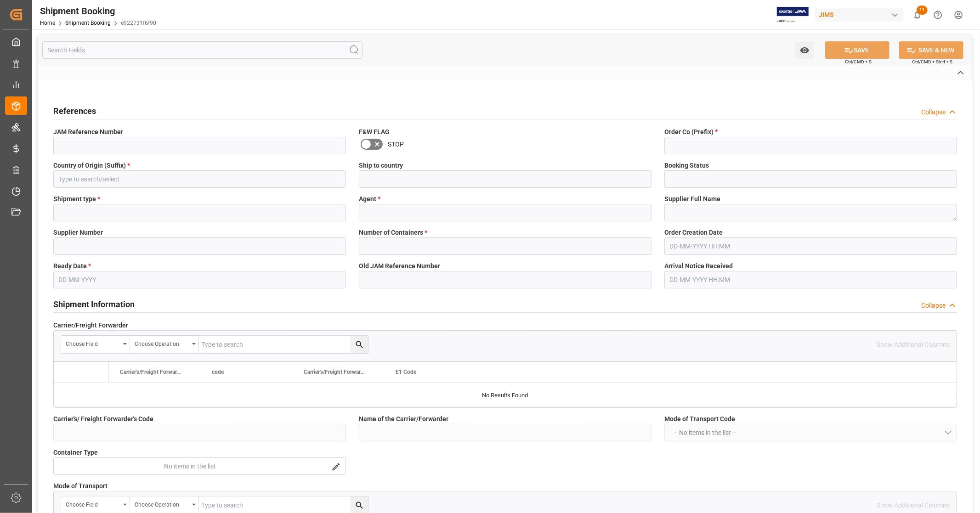  I want to click on span: Name of the Carrier/Forwarder, so click(404, 420).